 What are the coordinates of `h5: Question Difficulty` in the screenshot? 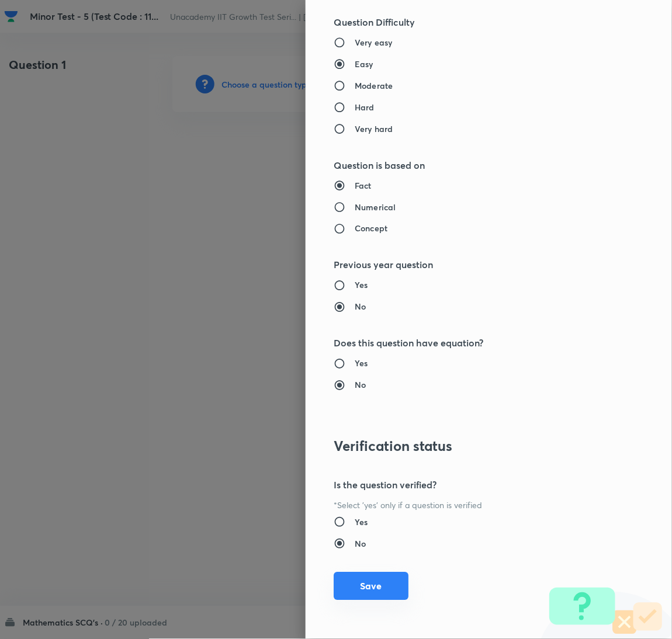 It's located at (469, 22).